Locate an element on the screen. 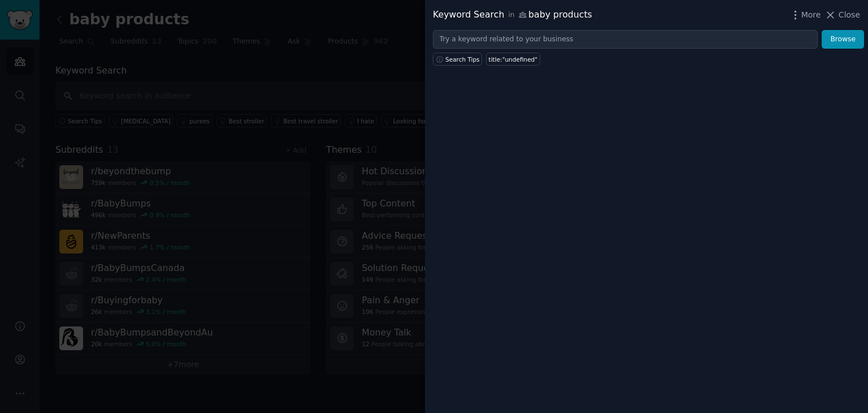 The width and height of the screenshot is (868, 413). span: Search Tips is located at coordinates (462, 59).